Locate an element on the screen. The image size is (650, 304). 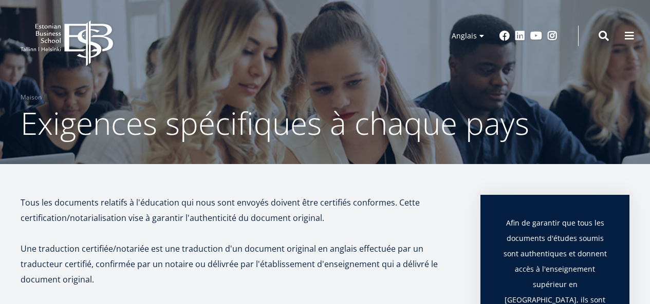
font: Une traduction certifiée/notariée est une traduction d'un document original en anglais effectuée ... is located at coordinates (229, 264).